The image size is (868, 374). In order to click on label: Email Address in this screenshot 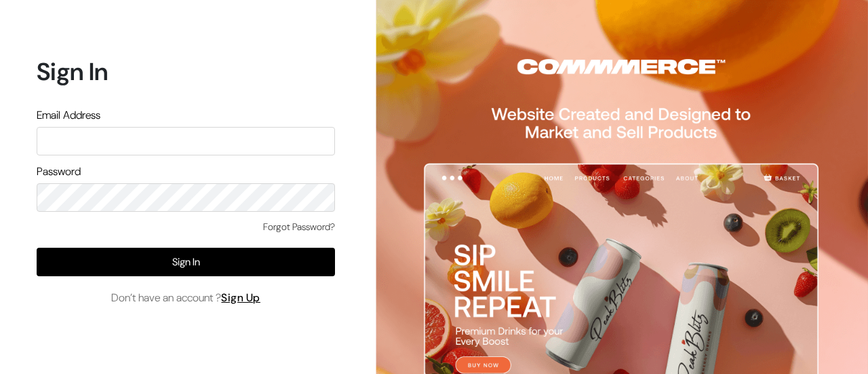, I will do `click(69, 115)`.